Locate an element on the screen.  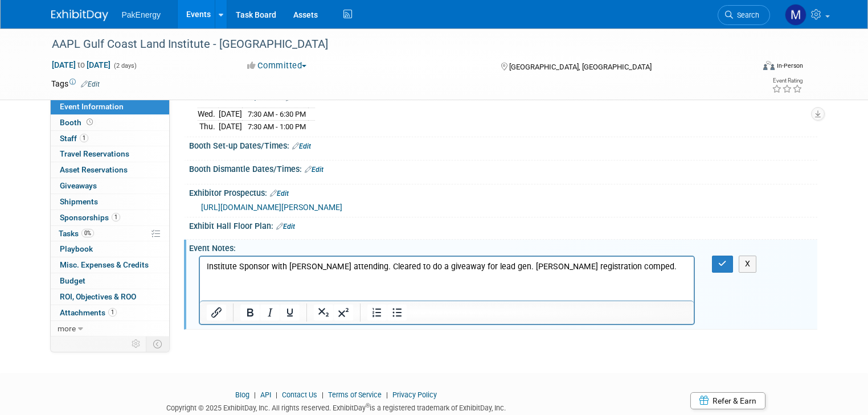
span: Booth not reserved yet is located at coordinates (90, 122).